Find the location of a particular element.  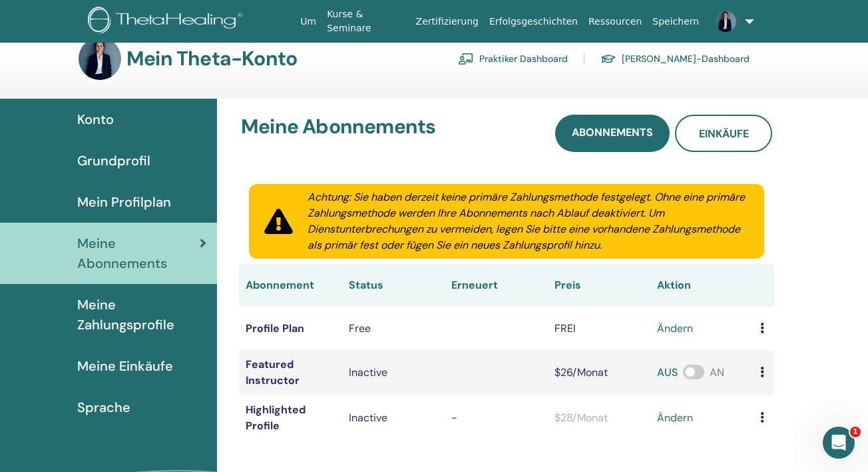

span: Konto is located at coordinates (95, 119).